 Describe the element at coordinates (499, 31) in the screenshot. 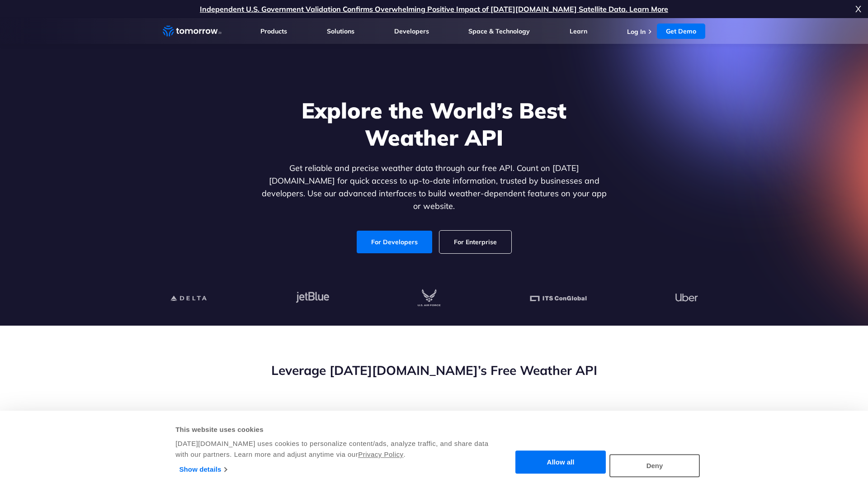

I see `a: Space & Technology` at that location.